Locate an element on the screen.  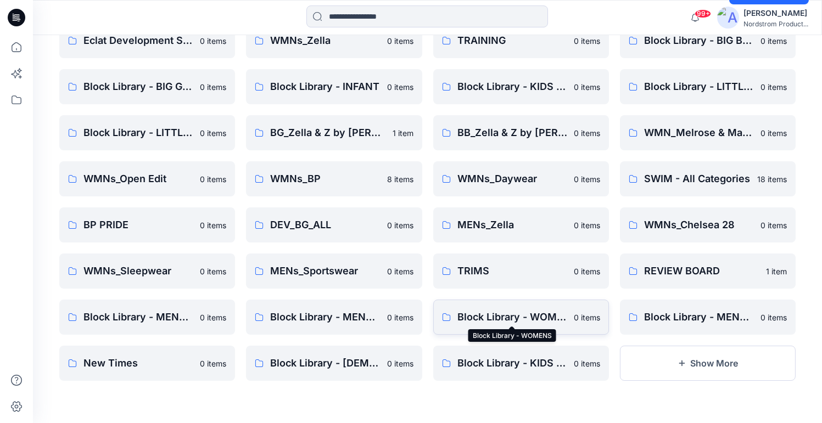
p: Block Library - LITTLE GIRLS is located at coordinates (138, 133).